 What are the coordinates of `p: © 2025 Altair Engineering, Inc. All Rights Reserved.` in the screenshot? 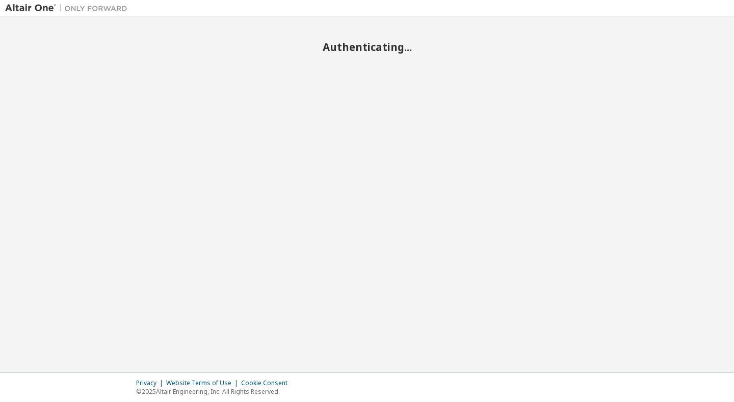 It's located at (215, 391).